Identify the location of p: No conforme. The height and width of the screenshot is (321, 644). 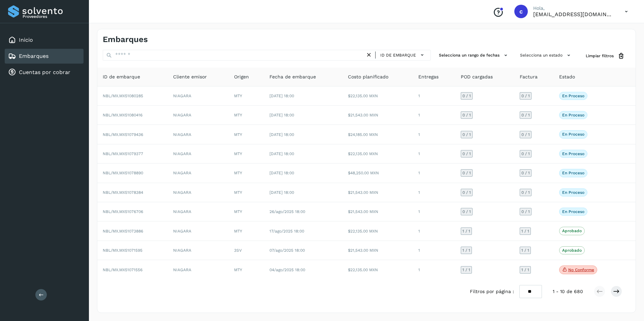
(581, 270).